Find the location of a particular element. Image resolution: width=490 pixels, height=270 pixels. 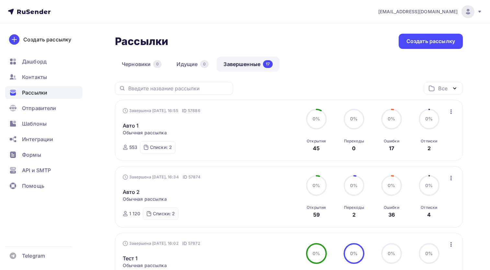

div: 4 is located at coordinates (429, 215).